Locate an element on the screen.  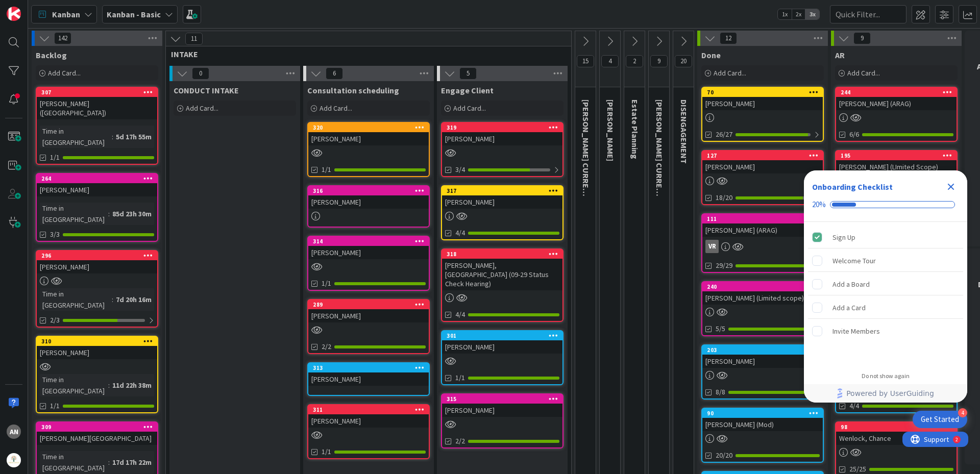
span: 1/1 is located at coordinates (460, 378).